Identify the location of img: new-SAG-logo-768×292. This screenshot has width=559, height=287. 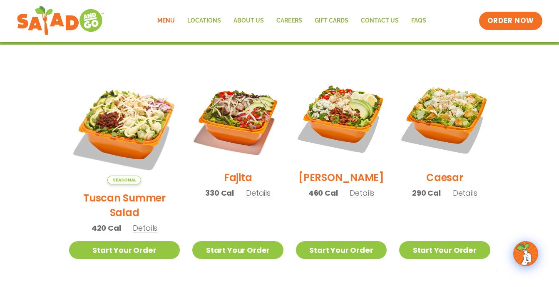
(60, 21).